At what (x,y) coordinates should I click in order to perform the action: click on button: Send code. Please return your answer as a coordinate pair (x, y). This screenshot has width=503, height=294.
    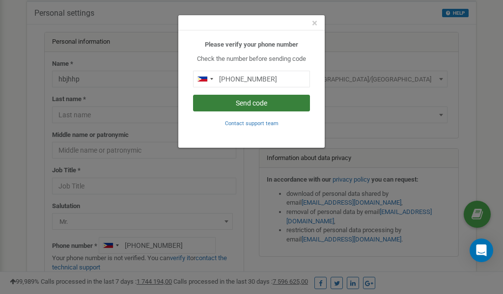
    Looking at the image, I should click on (252, 103).